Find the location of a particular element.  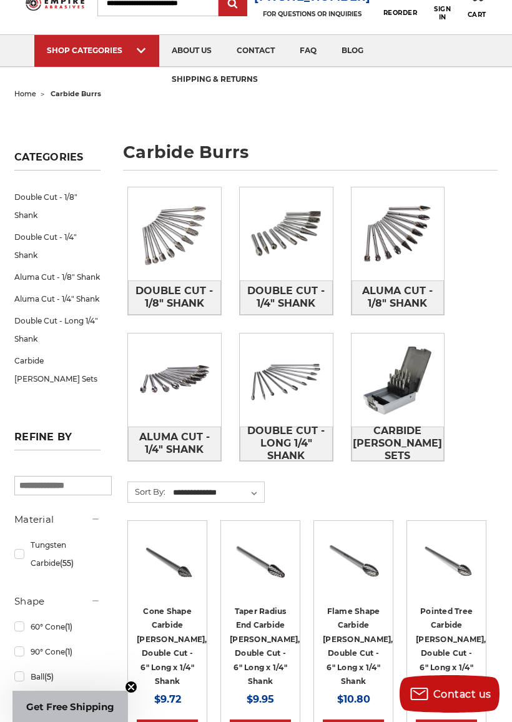

h5: Refine by is located at coordinates (57, 440).